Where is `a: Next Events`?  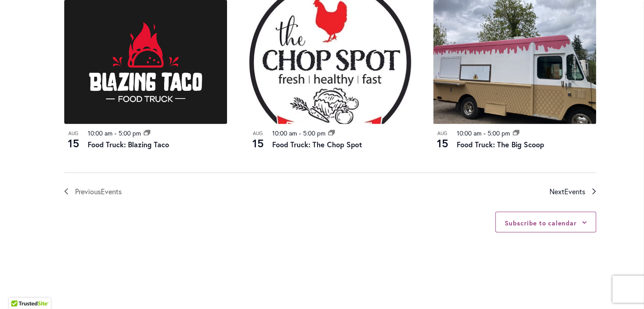
a: Next Events is located at coordinates (573, 191).